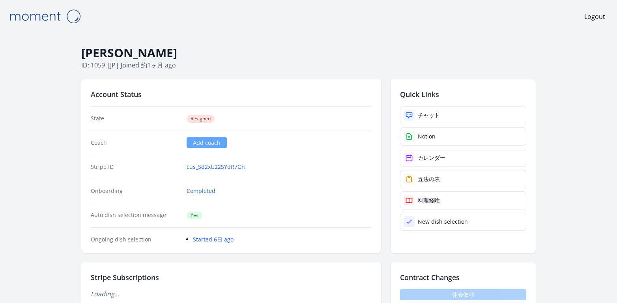 The width and height of the screenshot is (617, 303). Describe the element at coordinates (231, 277) in the screenshot. I see `h2: Stripe Subscriptions` at that location.